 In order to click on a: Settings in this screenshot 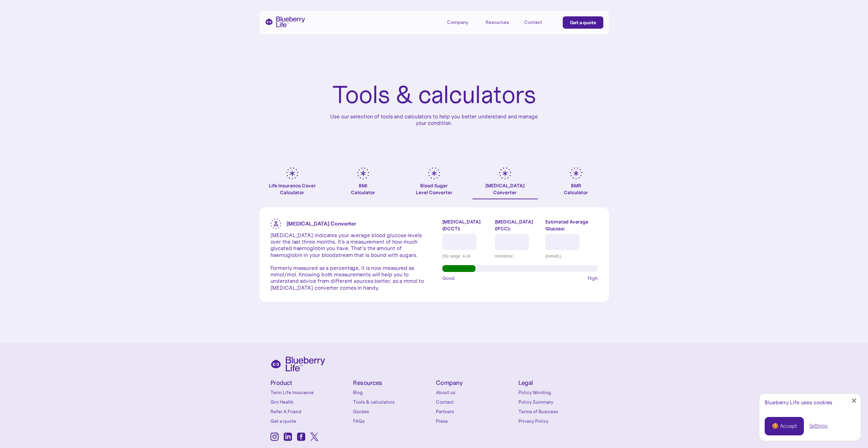, I will do `click(818, 426)`.